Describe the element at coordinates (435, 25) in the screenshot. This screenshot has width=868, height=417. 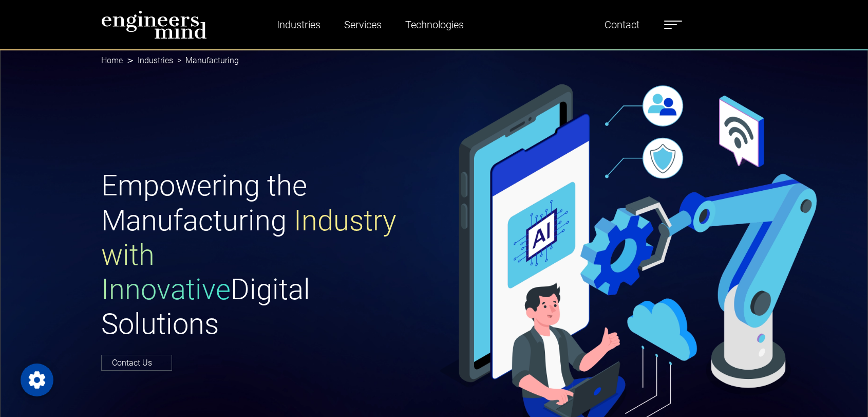
I see `a: Technologies` at that location.